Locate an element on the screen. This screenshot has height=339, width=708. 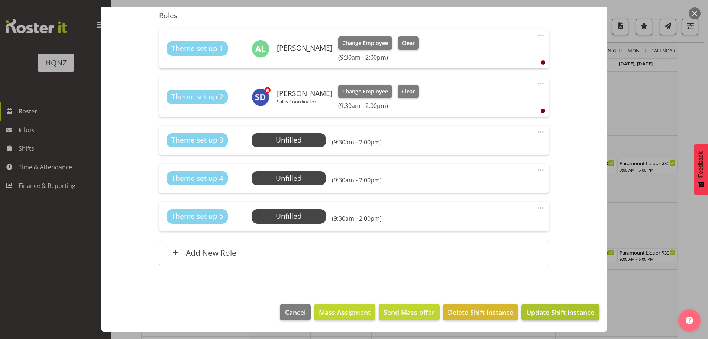
h5: Roles is located at coordinates (354, 16).